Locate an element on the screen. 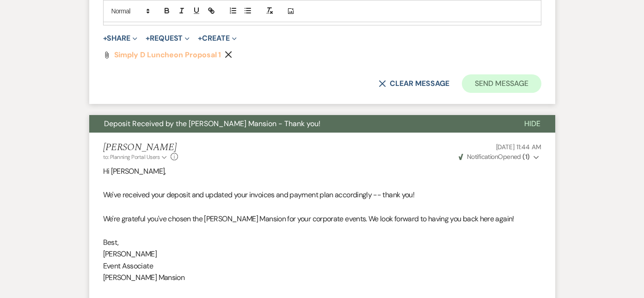 This screenshot has width=644, height=298. button: Create is located at coordinates (217, 38).